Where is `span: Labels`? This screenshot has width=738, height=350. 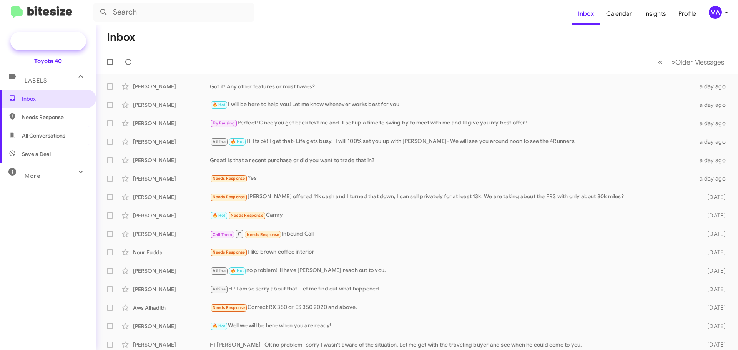
span: Labels is located at coordinates (36, 81).